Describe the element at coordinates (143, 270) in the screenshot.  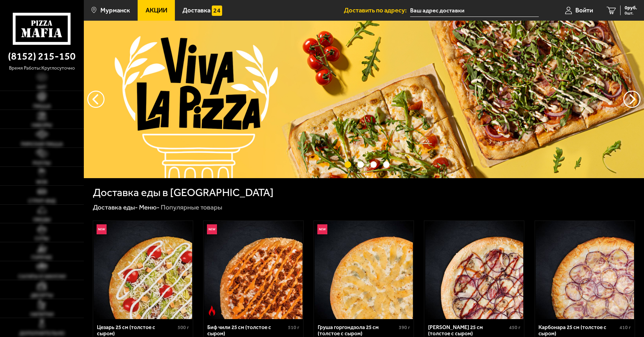
I see `a: НовинкаЦезарь 25 см (толстое с сыром)` at that location.